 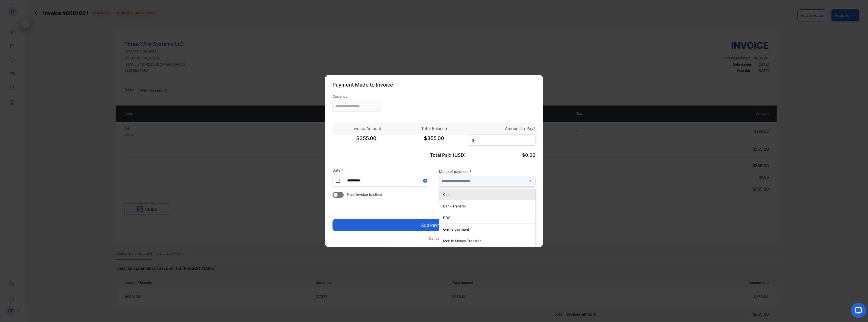 I want to click on p: Mobile Money Transfer, so click(x=488, y=241).